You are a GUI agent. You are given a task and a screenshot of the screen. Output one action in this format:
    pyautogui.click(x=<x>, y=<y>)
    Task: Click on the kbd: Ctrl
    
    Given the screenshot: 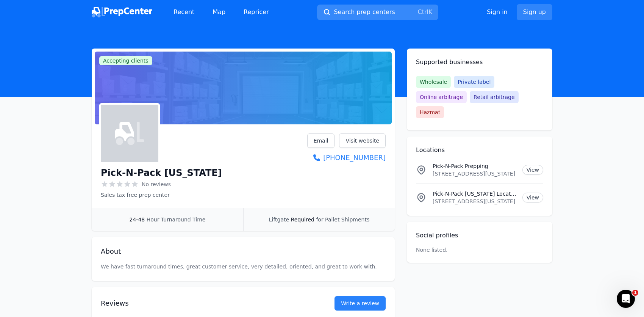 What is the action you would take?
    pyautogui.click(x=423, y=12)
    